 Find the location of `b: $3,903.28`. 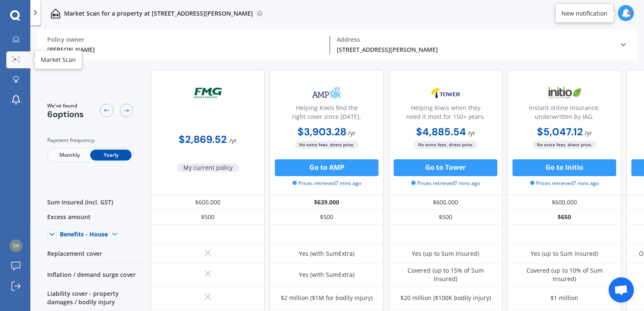

b: $3,903.28 is located at coordinates (322, 132).